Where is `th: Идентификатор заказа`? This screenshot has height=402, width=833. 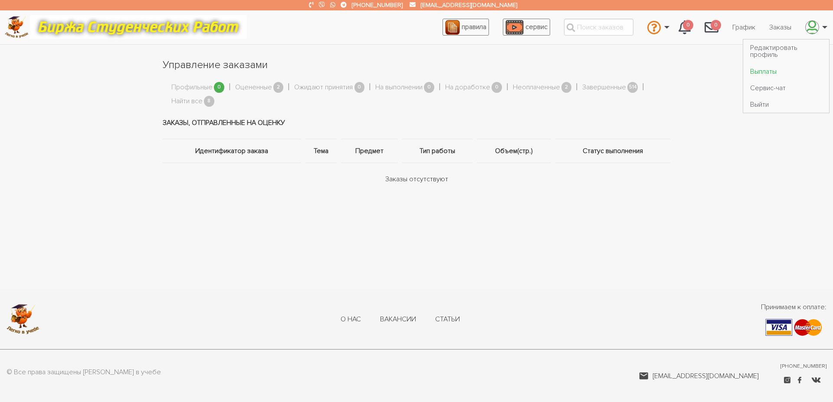 th: Идентификатор заказа is located at coordinates (233, 151).